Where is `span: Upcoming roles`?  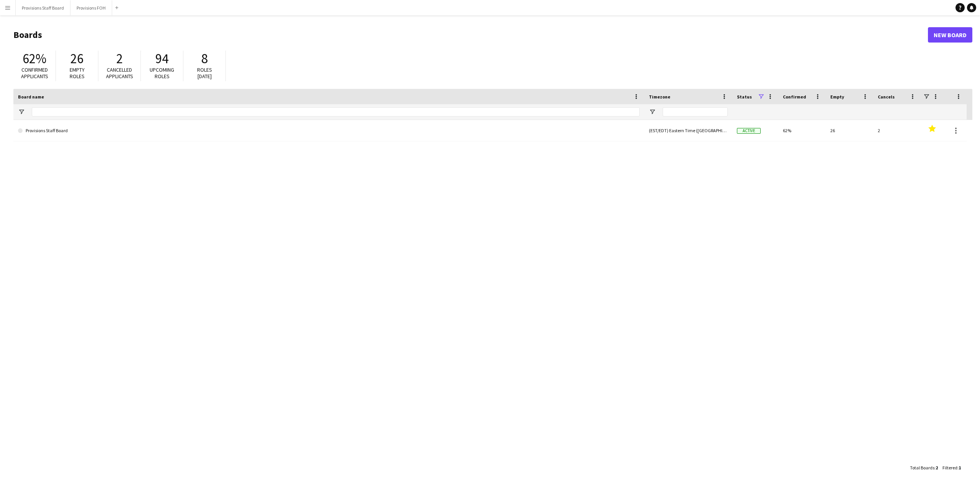 span: Upcoming roles is located at coordinates (162, 73).